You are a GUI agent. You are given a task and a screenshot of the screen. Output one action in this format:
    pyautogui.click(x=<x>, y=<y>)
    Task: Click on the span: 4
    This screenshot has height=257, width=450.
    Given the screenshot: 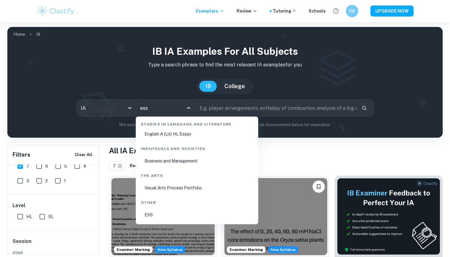 What is the action you would take?
    pyautogui.click(x=85, y=166)
    